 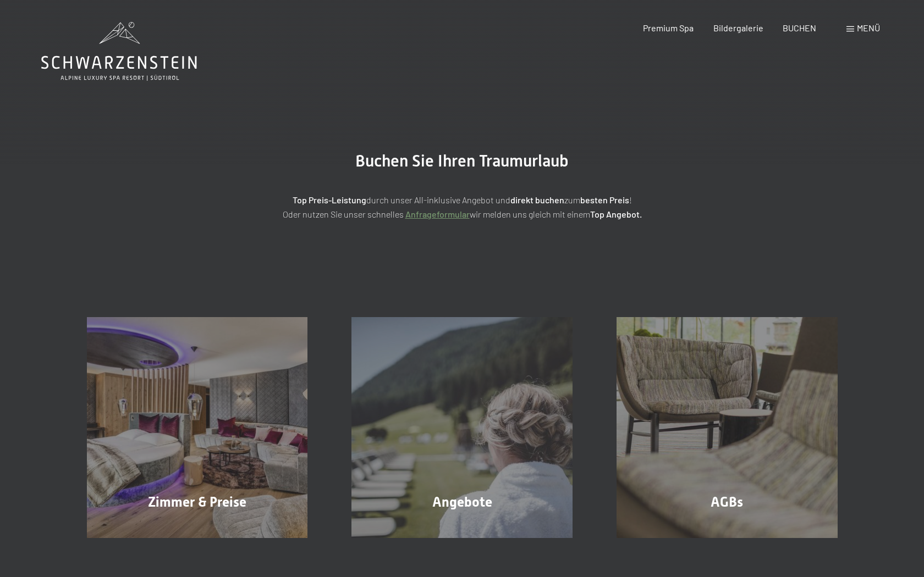 I want to click on span: Bildergalerie, so click(x=738, y=28).